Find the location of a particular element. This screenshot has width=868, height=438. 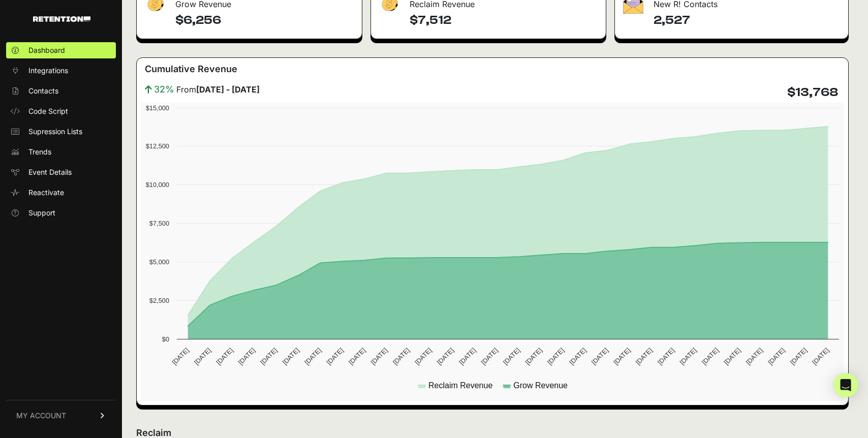

span: Dashboard is located at coordinates (47, 50).